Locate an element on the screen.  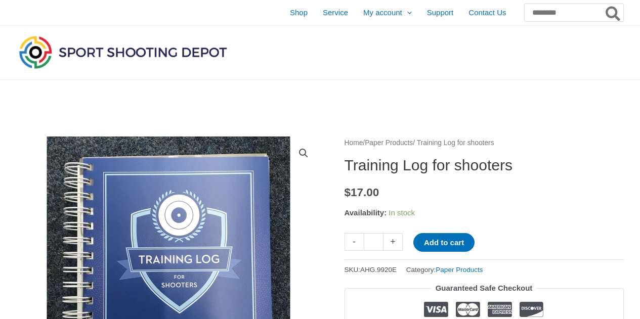
button: Search is located at coordinates (613, 13).